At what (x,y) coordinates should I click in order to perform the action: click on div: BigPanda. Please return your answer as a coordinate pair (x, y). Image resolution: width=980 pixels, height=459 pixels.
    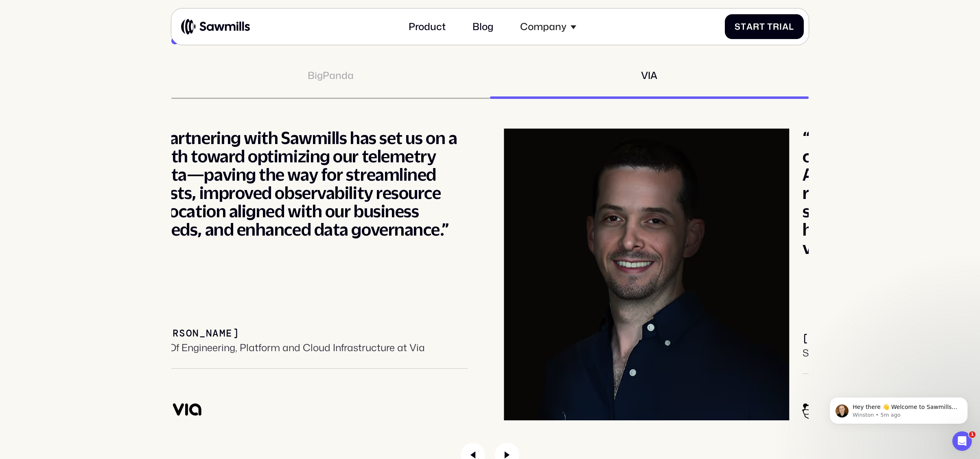
    Looking at the image, I should click on (331, 75).